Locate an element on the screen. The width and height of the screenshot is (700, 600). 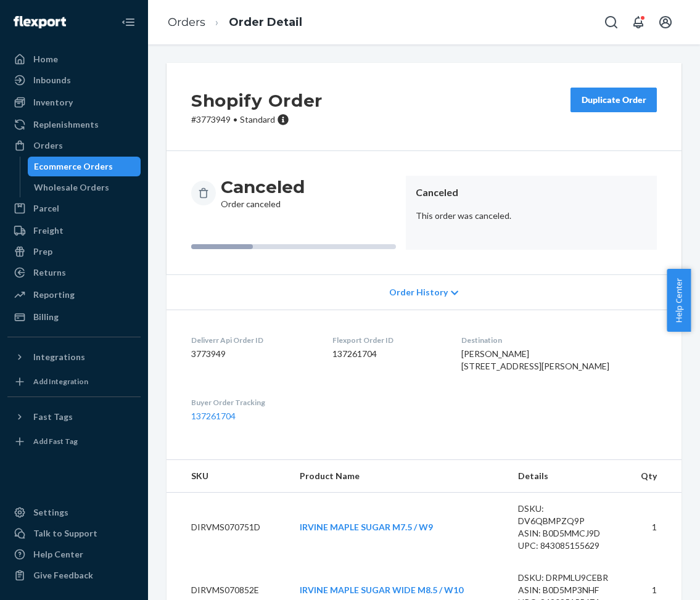
th: SKU is located at coordinates (228, 476).